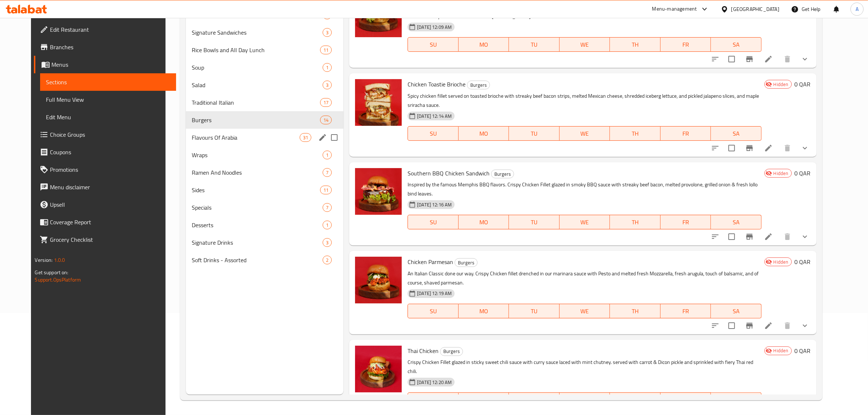 This screenshot has width=868, height=415. Describe the element at coordinates (265, 67) in the screenshot. I see `div: Soup1` at that location.